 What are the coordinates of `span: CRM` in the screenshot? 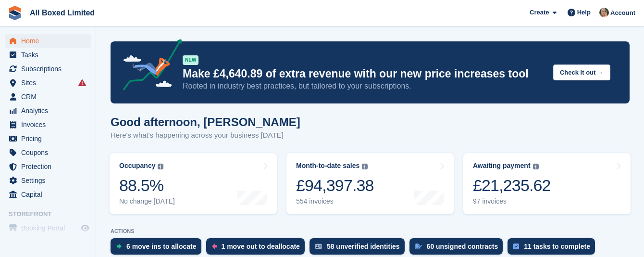 It's located at (50, 97).